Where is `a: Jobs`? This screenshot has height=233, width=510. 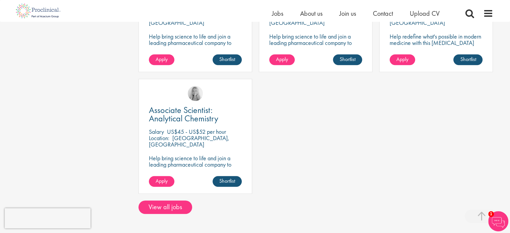
a: Jobs is located at coordinates (277, 13).